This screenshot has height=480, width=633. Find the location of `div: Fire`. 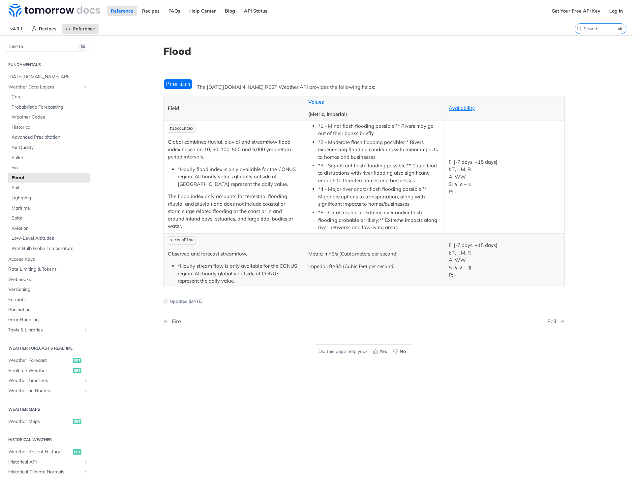

div: Fire is located at coordinates (175, 321).